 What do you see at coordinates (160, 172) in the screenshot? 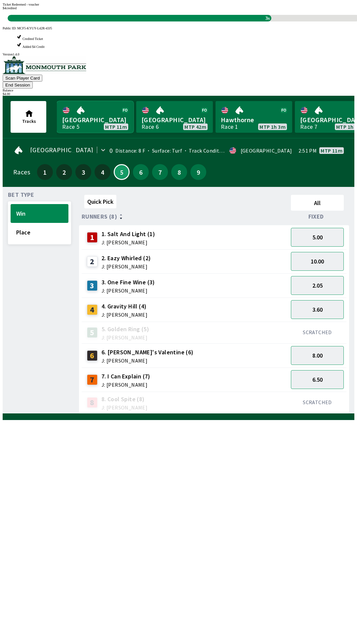
I see `button: 7` at bounding box center [160, 172].